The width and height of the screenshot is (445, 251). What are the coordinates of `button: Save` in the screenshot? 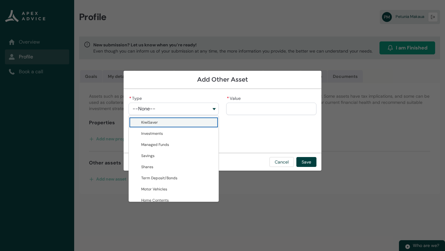 It's located at (306, 162).